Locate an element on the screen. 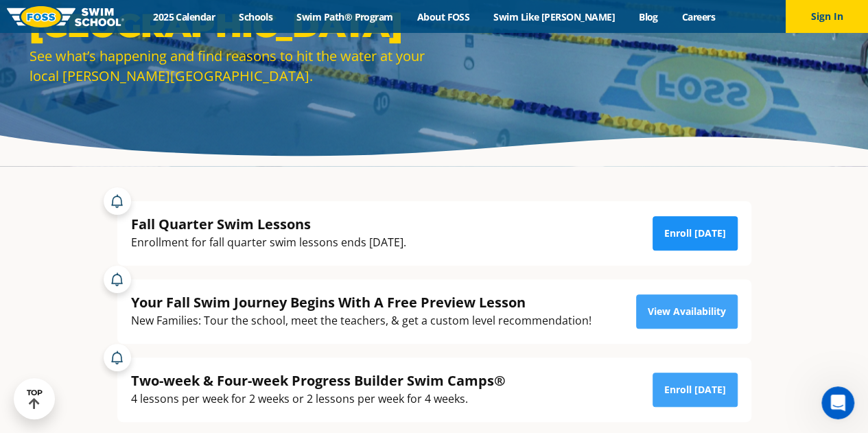 The image size is (868, 433). a: Careers is located at coordinates (698, 17).